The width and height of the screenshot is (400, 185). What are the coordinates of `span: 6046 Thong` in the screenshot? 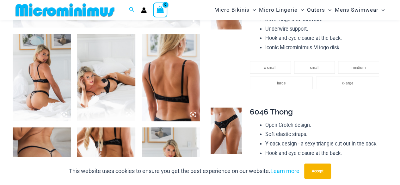 It's located at (272, 112).